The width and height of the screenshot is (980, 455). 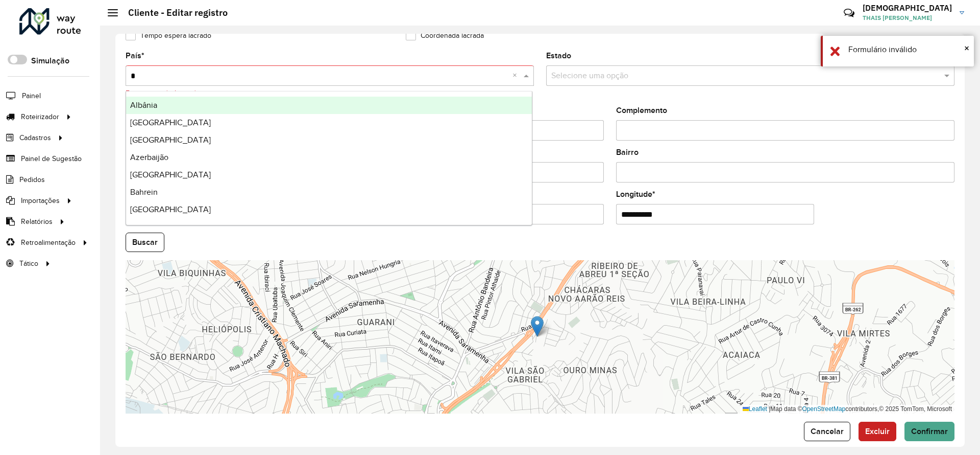 What do you see at coordinates (930, 431) in the screenshot?
I see `button: Confirmar` at bounding box center [930, 431].